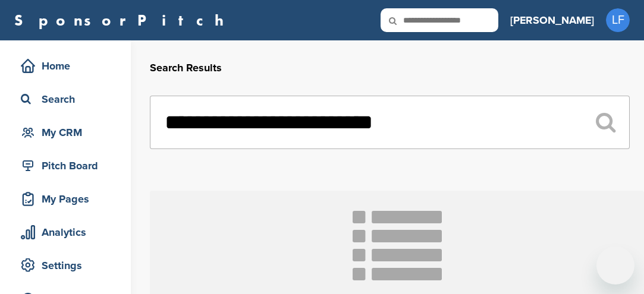 The width and height of the screenshot is (644, 294). I want to click on div: Search, so click(68, 99).